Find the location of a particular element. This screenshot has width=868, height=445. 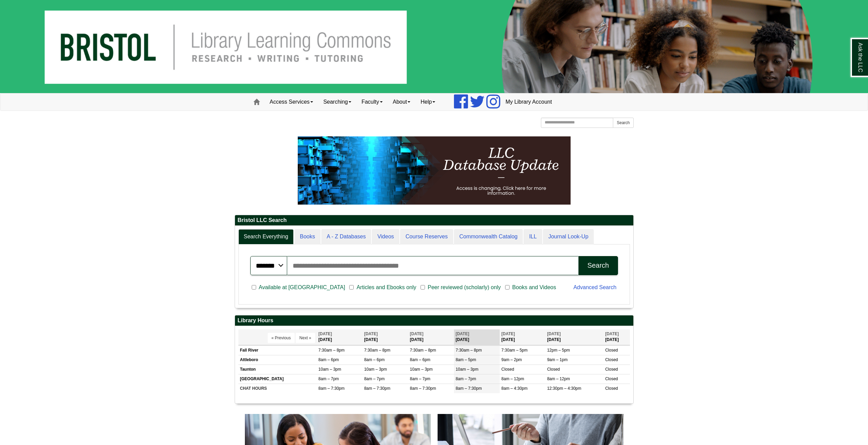

td: Fall River is located at coordinates (278, 350).